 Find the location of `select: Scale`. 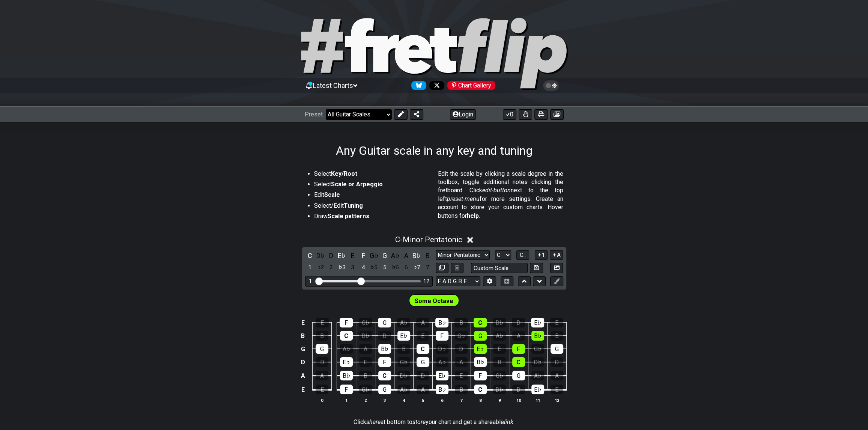

select: Scale is located at coordinates (463, 255).